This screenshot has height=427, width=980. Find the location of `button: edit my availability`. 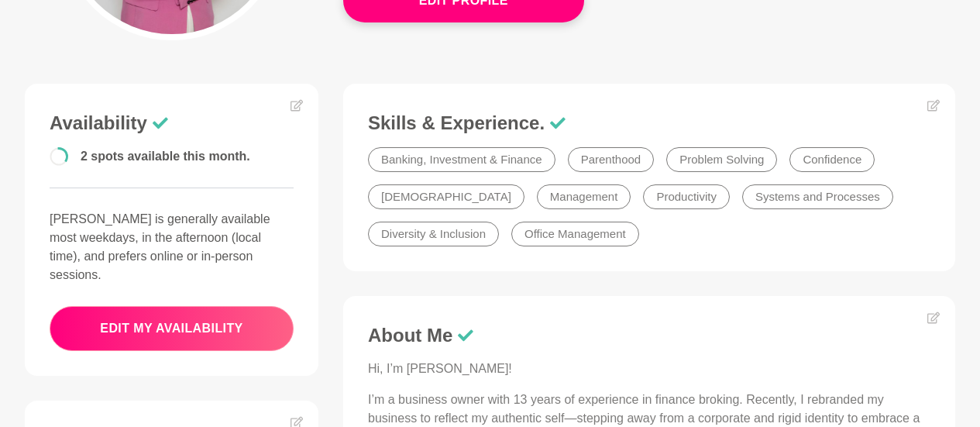

button: edit my availability is located at coordinates (171, 328).